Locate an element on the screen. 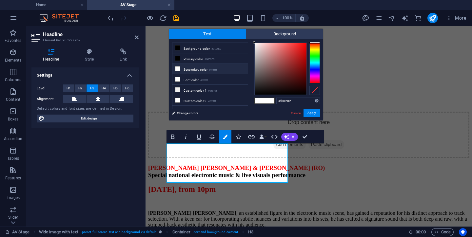 This screenshot has width=472, height=237. span: . preset-fullscreen-text-and-background-v3-default is located at coordinates (119, 232).